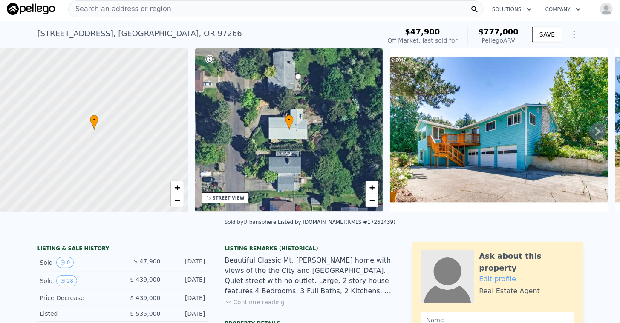 The height and width of the screenshot is (323, 620). What do you see at coordinates (574, 34) in the screenshot?
I see `button: Show Options` at bounding box center [574, 34].